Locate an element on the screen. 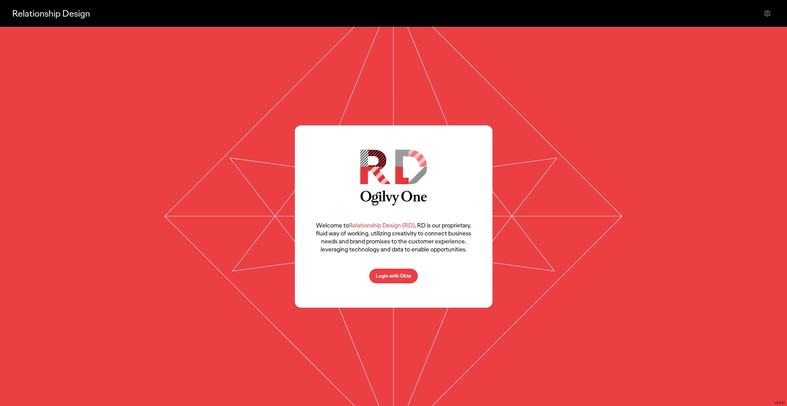 The width and height of the screenshot is (787, 406). p: Welcome to , RD is our proprietary, fluid way of working, utilizing creativity to connect busines... is located at coordinates (393, 237).